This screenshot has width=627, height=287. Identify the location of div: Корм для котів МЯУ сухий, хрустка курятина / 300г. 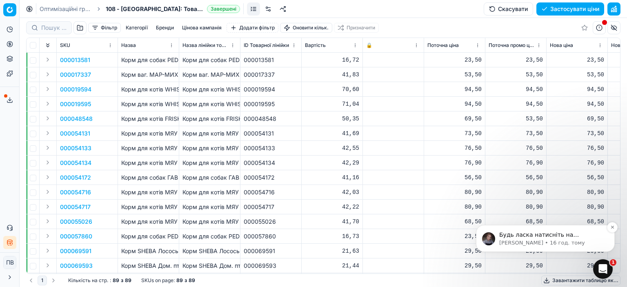
(209, 222).